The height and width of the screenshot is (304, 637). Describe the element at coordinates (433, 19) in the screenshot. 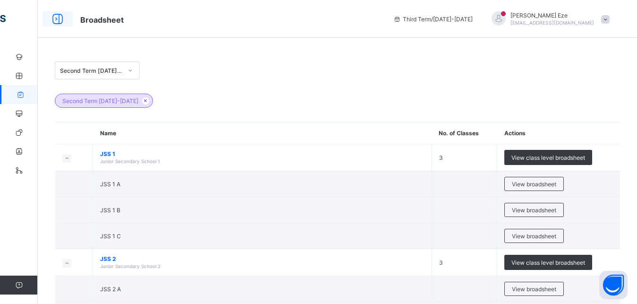

I see `span: session/term information` at that location.